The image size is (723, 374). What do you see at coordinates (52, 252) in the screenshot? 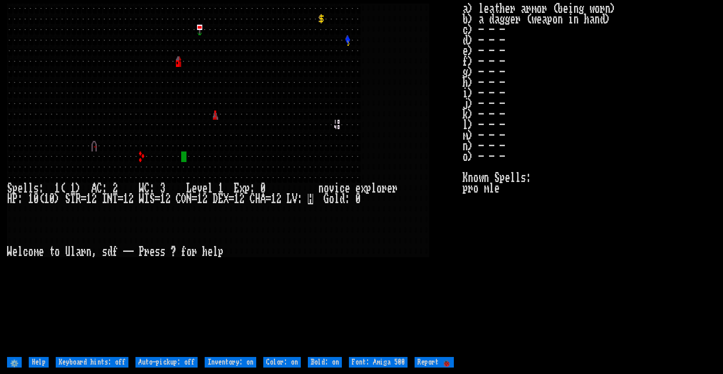
I see `div: t` at bounding box center [52, 252].